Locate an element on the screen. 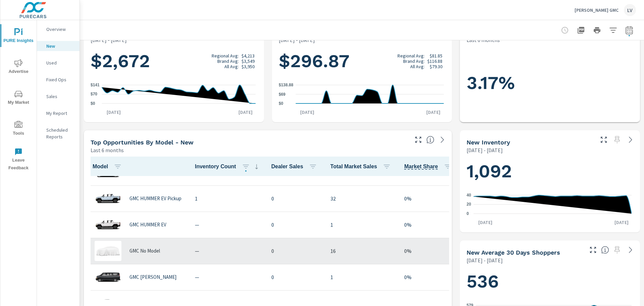  h1: 1,092 is located at coordinates (550, 171).